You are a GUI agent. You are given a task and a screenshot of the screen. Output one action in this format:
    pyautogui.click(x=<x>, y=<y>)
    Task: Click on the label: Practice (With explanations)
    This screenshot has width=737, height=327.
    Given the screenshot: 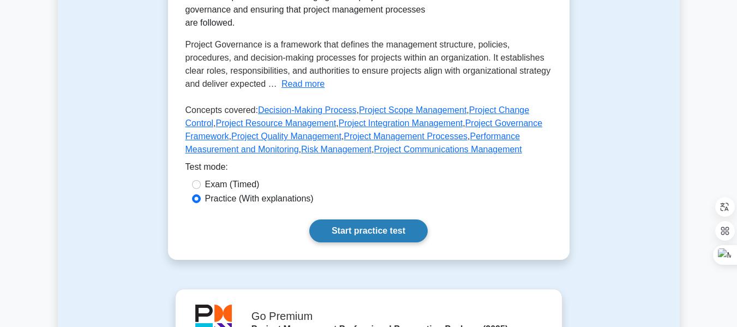 What is the action you would take?
    pyautogui.click(x=259, y=198)
    